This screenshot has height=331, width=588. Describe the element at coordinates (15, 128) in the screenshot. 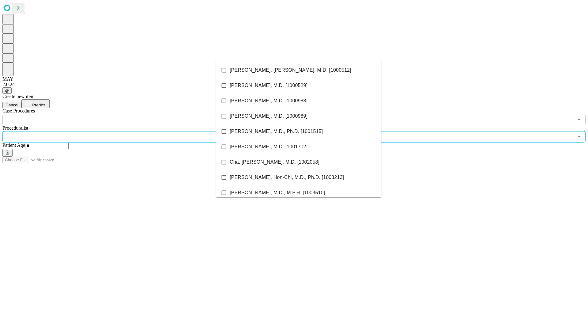

I see `span: Proceduralist` at that location.